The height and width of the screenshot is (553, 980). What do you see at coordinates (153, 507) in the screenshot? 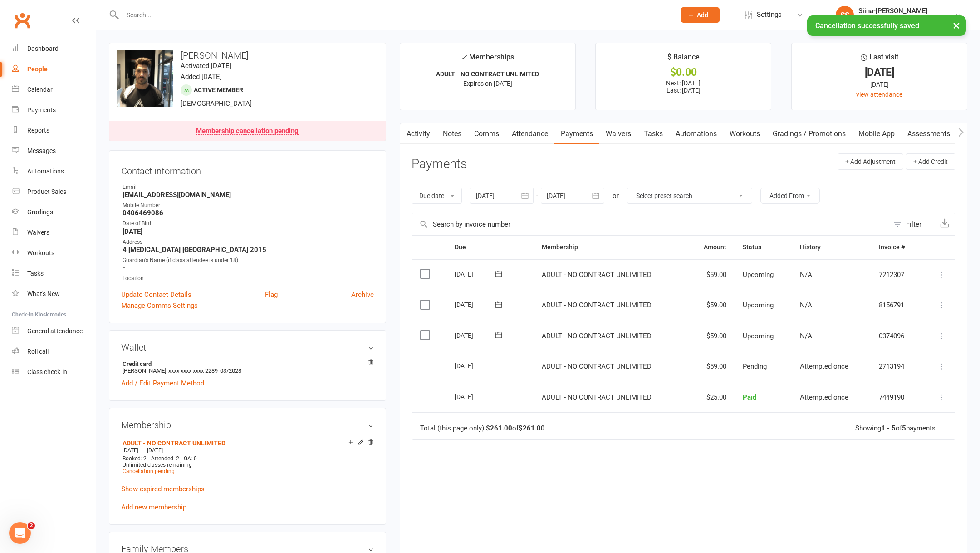
I see `a: Add new membership` at bounding box center [153, 507].